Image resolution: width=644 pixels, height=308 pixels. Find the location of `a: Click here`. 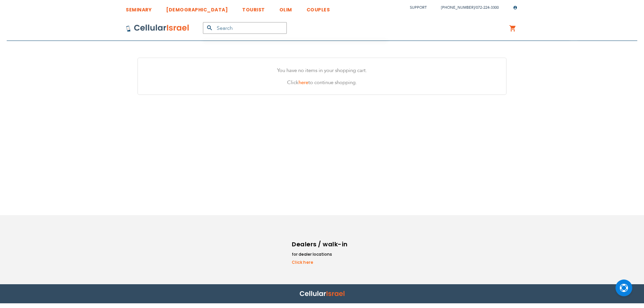

a: Click here is located at coordinates (321, 262).